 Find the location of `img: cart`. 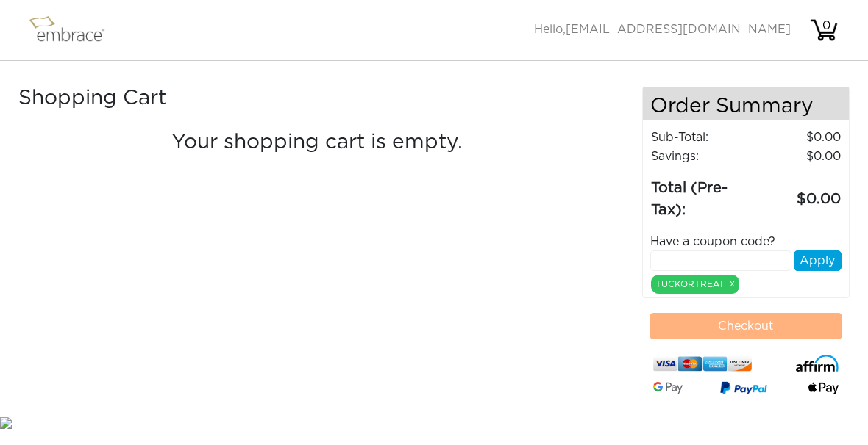

img: cart is located at coordinates (824, 30).